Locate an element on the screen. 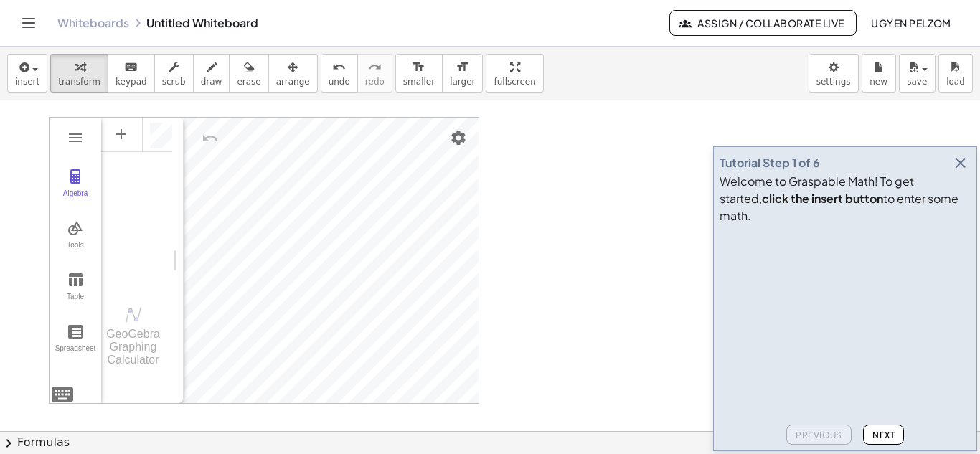  canvas: Graphics View 1 is located at coordinates (331, 261).